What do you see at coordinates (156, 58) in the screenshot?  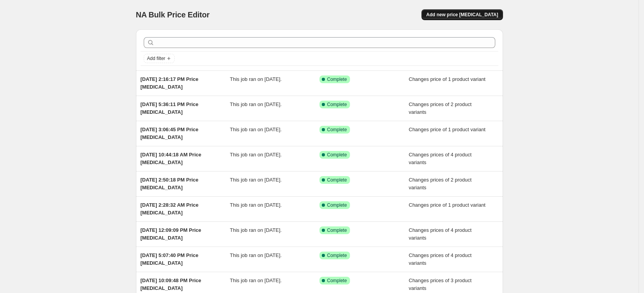 I see `span: Add filter` at bounding box center [156, 58].